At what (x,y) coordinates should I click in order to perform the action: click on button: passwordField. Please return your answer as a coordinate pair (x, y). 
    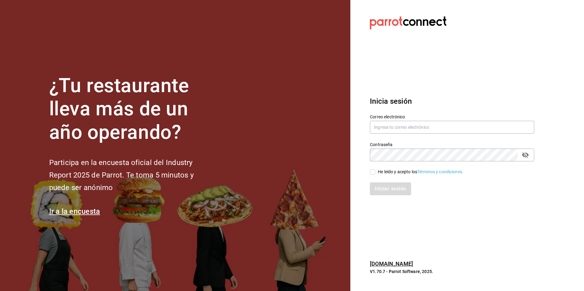
    Looking at the image, I should click on (525, 155).